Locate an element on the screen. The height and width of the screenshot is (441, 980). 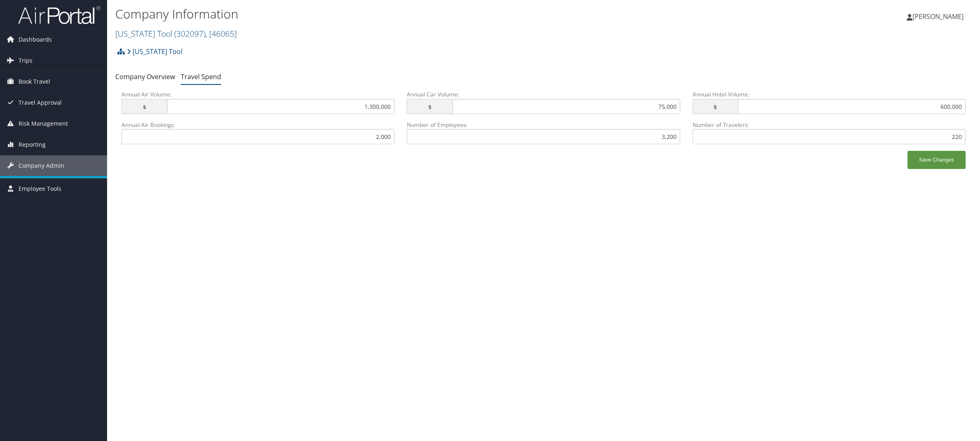
span: Company Admin is located at coordinates (42, 165).